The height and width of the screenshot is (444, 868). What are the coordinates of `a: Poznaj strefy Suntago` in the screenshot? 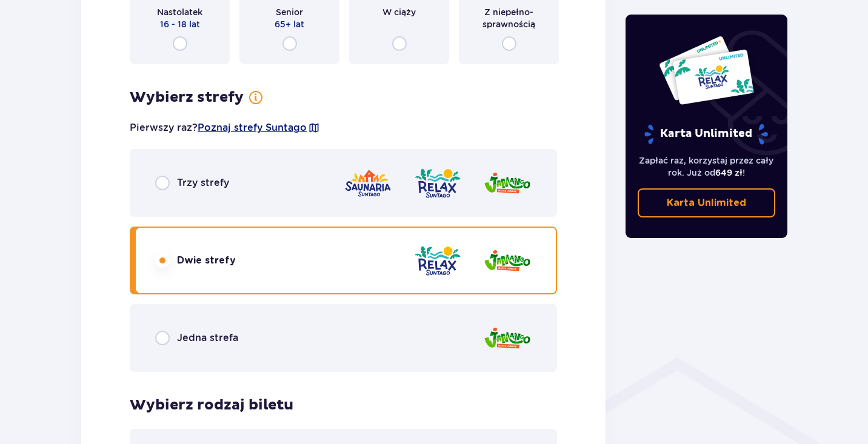 It's located at (252, 128).